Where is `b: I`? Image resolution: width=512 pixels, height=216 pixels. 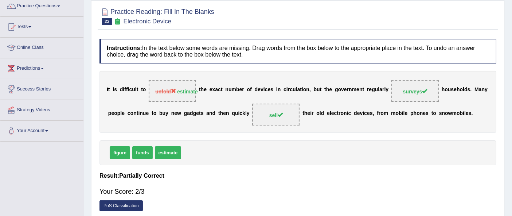 b: I is located at coordinates (107, 90).